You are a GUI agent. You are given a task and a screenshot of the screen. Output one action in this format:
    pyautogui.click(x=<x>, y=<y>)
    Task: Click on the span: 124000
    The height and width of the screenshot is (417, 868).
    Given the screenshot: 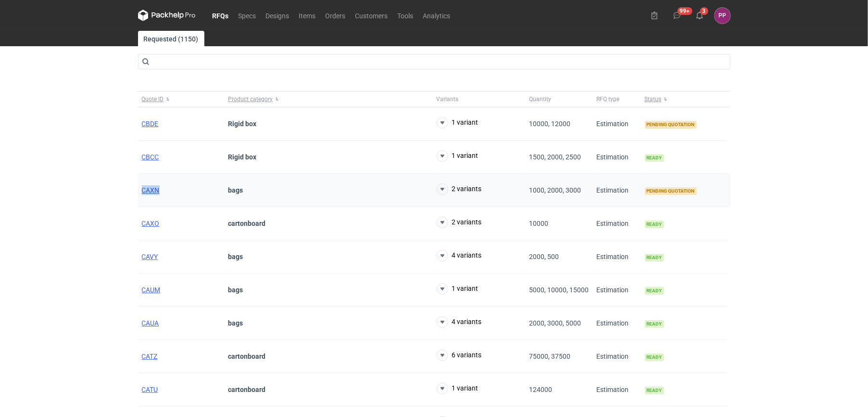 What is the action you would take?
    pyautogui.click(x=541, y=390)
    